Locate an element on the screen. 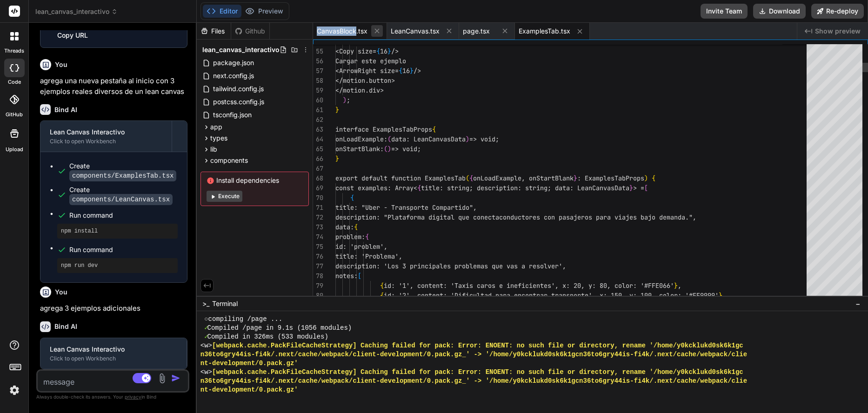  span: conductores con pasajeros para viajes bajo demand is located at coordinates (590, 218).